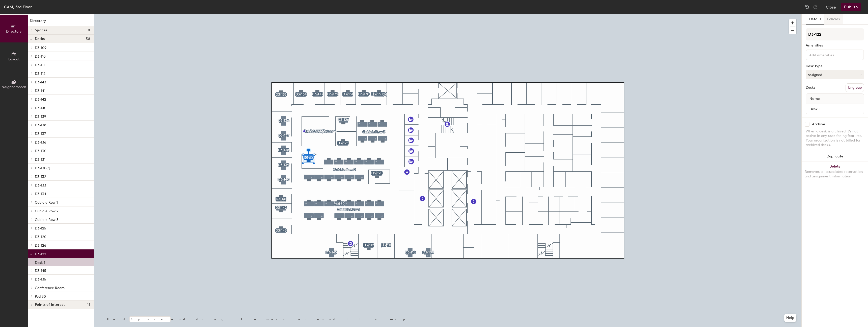  What do you see at coordinates (18, 7) in the screenshot?
I see `div: CAM, 3rd Floor` at bounding box center [18, 7].